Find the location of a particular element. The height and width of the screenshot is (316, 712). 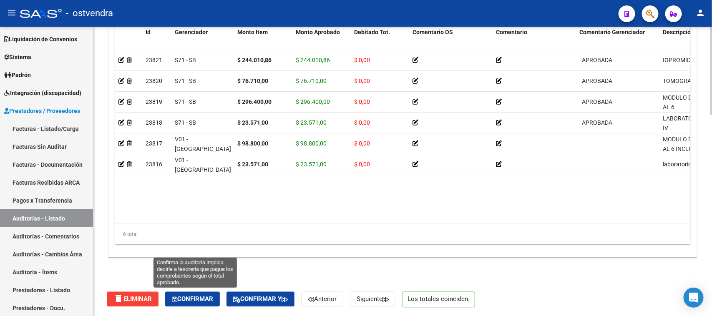

span: Liquidación de Convenios is located at coordinates (40, 39).